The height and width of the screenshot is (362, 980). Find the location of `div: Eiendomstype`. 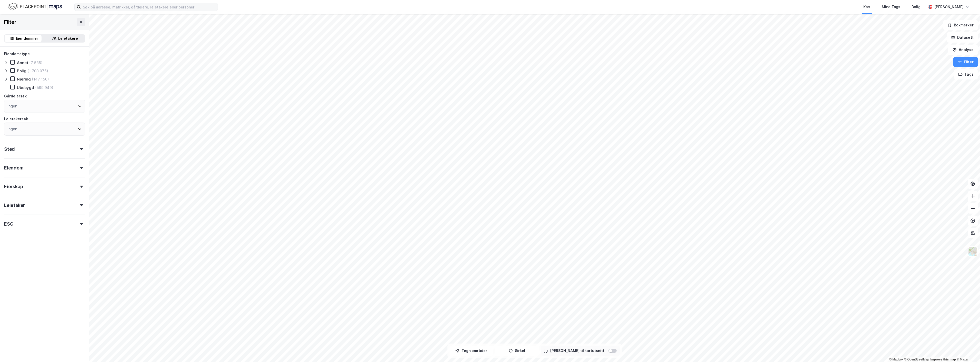

div: Eiendomstype is located at coordinates (17, 54).